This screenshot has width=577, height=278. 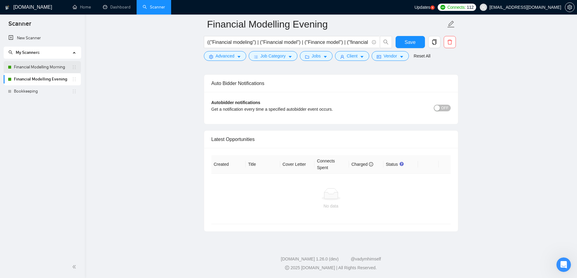 What do you see at coordinates (287, 268) in the screenshot?
I see `span: copyright` at bounding box center [287, 268].